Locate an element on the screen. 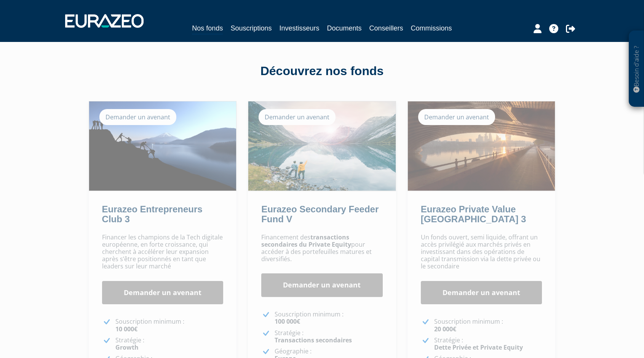  p: Financer les champions de la Tech digitale européenne, en forte croissance, qui cherchent à accél... is located at coordinates (163, 252).